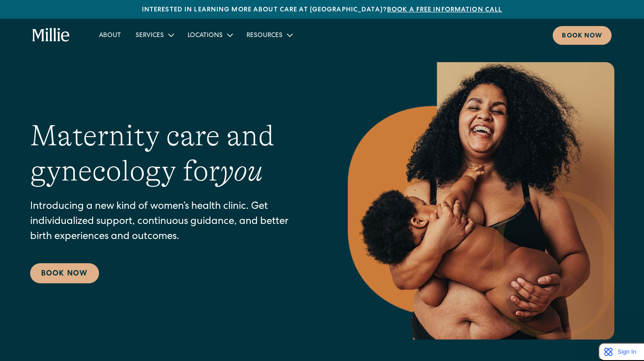  I want to click on h1: Maternity care and gynecology for, so click(171, 154).